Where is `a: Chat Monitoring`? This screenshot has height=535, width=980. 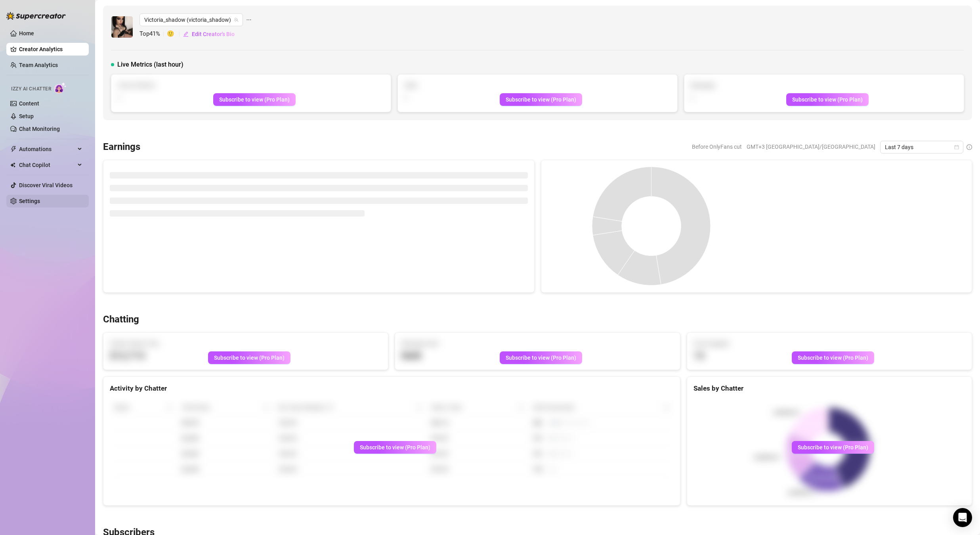 a: Chat Monitoring is located at coordinates (39, 129).